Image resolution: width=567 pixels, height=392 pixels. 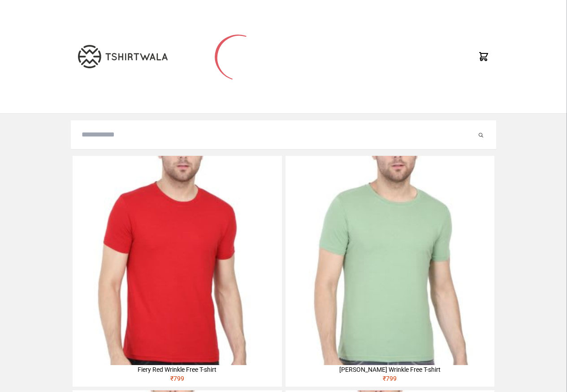 I want to click on div: Fiery Red Wrinkle Free T-shirt, so click(x=177, y=369).